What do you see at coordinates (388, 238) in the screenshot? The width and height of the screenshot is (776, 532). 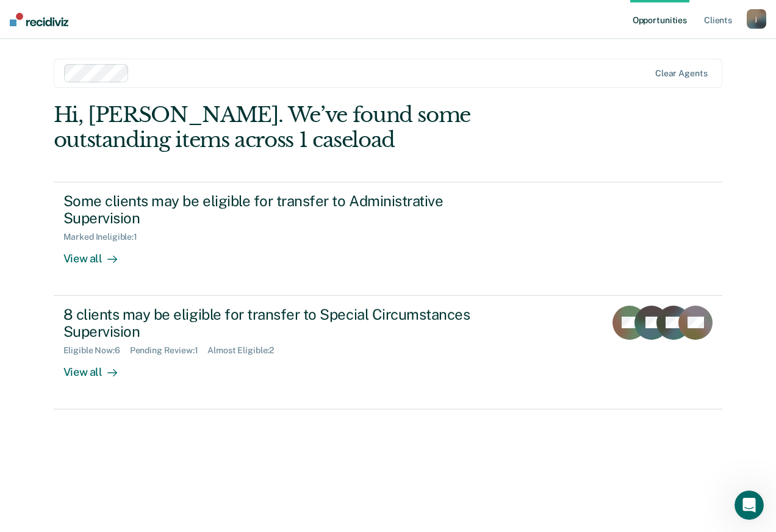 I see `a: Some clients may be eligible for transfer to Administrative SupervisionMarked Ineligible:1View all` at bounding box center [388, 238].